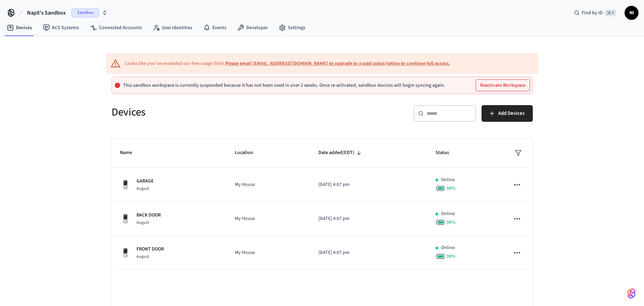 The height and width of the screenshot is (306, 644). Describe the element at coordinates (632, 13) in the screenshot. I see `span: NI` at that location.